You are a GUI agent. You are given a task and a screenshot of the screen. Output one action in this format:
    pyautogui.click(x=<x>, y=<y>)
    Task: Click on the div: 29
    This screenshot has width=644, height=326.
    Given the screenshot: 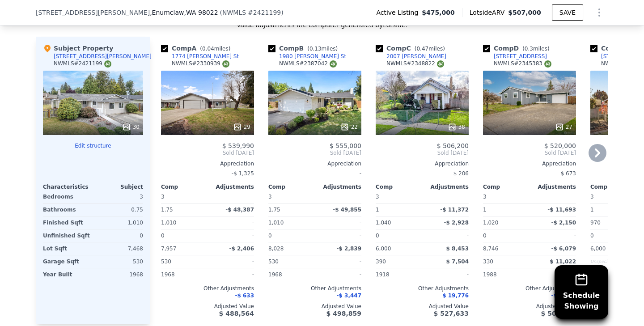 What is the action you would take?
    pyautogui.click(x=241, y=127)
    